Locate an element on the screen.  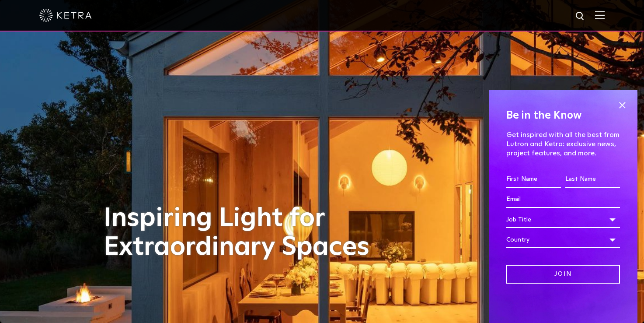
img: Hamburger%20Nav.svg is located at coordinates (599, 15).